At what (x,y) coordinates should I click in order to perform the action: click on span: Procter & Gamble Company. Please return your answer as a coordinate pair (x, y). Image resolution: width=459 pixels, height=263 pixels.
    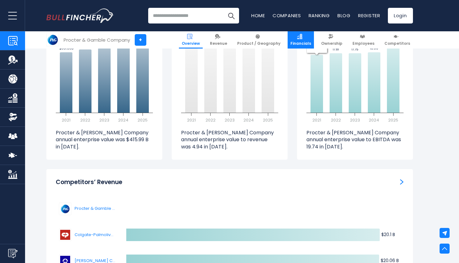
    Looking at the image, I should click on (95, 209).